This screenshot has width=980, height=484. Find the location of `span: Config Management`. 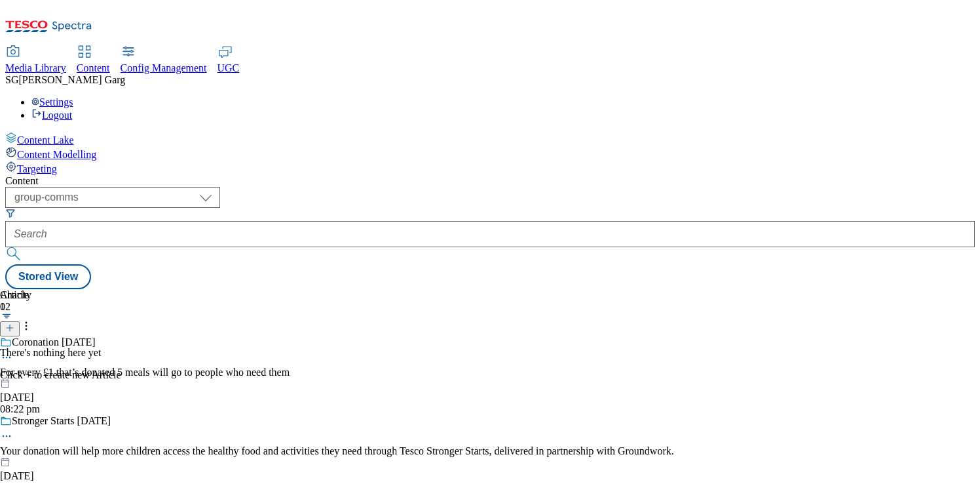

span: Config Management is located at coordinates (164, 68).